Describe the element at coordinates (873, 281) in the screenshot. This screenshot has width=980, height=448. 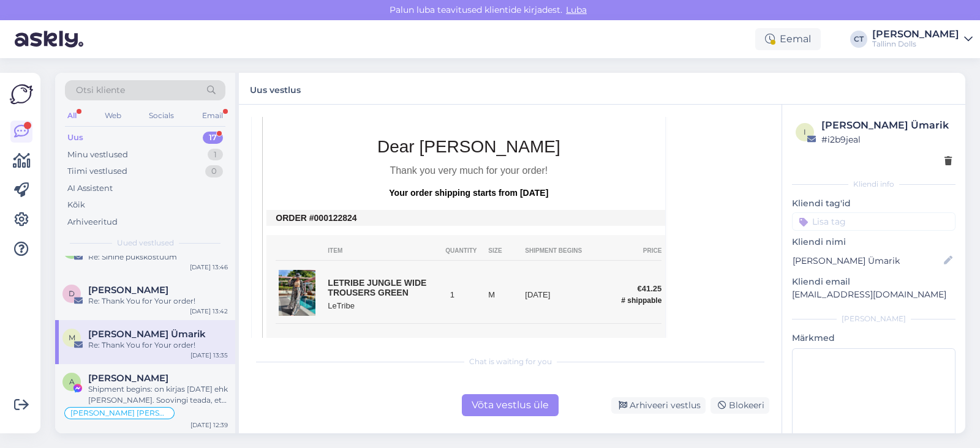
I see `p: Kliendi email` at that location.